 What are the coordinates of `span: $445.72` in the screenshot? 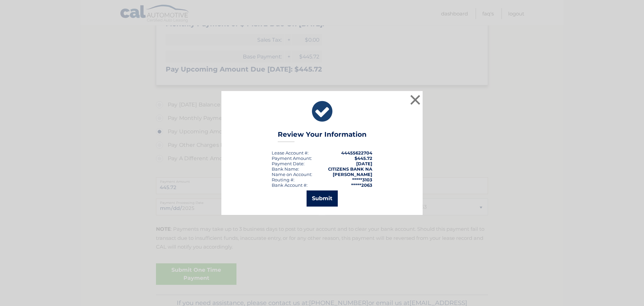 It's located at (363, 158).